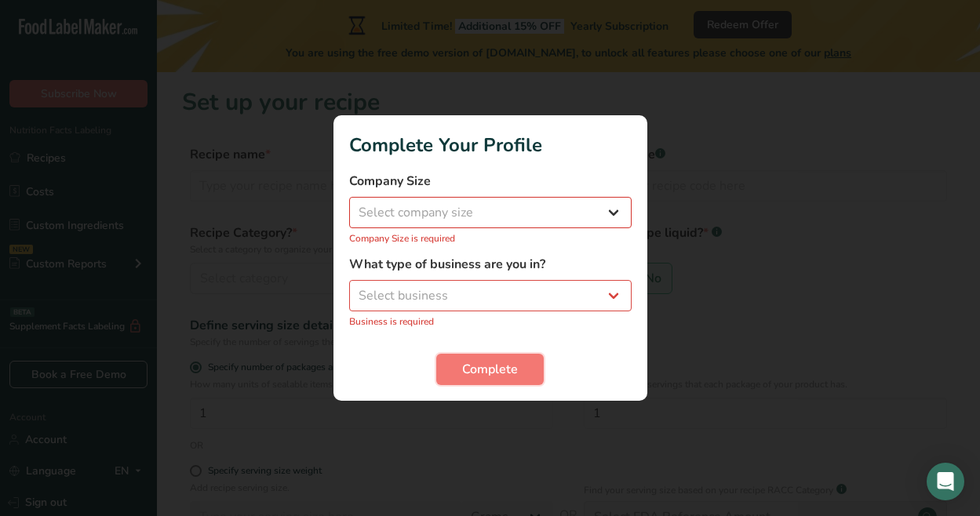 The width and height of the screenshot is (980, 516). What do you see at coordinates (490, 145) in the screenshot?
I see `h1: Complete Your Profile` at bounding box center [490, 145].